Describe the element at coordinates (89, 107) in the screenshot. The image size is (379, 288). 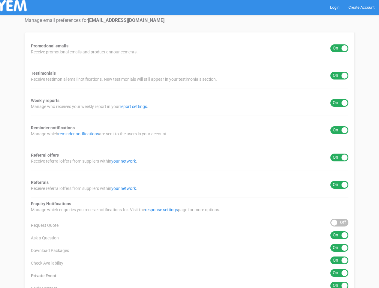
I see `span: Manage who receives your weekly report in your .` at that location.